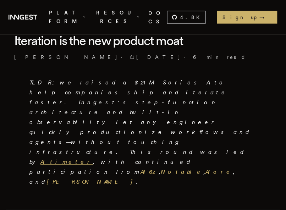  What do you see at coordinates (192, 17) in the screenshot?
I see `span: 4.8 K` at bounding box center [192, 17].